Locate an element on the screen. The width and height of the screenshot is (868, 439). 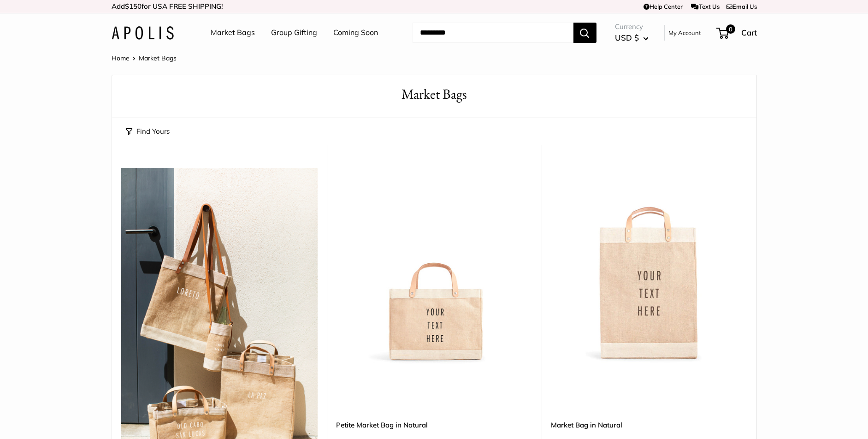
span: Currency is located at coordinates (631, 27).